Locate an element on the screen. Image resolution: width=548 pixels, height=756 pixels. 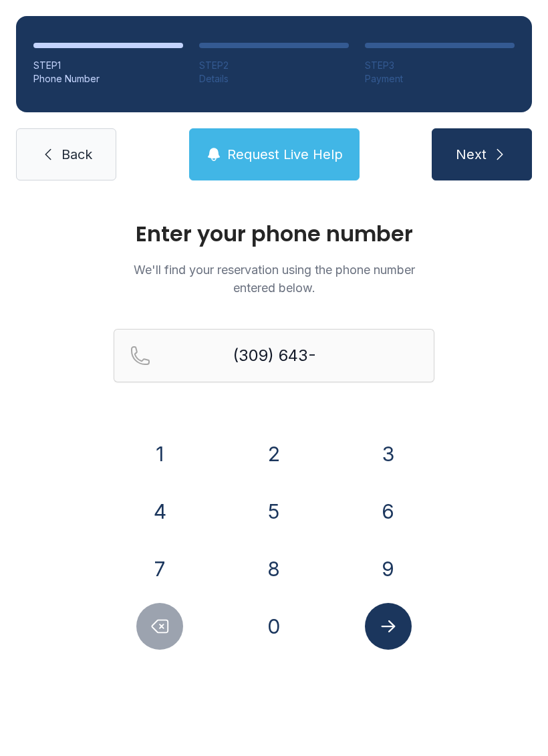
button: Submit lookup form is located at coordinates (388, 626).